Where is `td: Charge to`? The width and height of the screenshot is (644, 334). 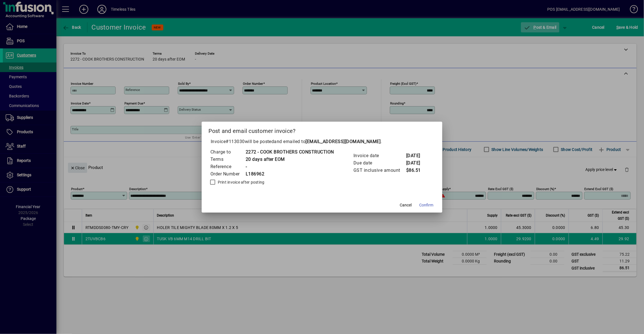
td: Charge to is located at coordinates (228, 152).